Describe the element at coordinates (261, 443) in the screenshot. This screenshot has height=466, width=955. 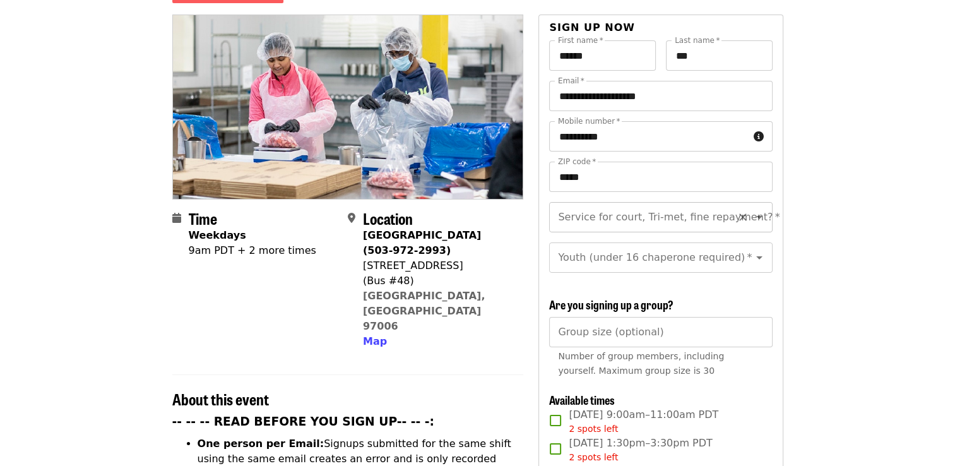
I see `strong: One person per Email:` at that location.